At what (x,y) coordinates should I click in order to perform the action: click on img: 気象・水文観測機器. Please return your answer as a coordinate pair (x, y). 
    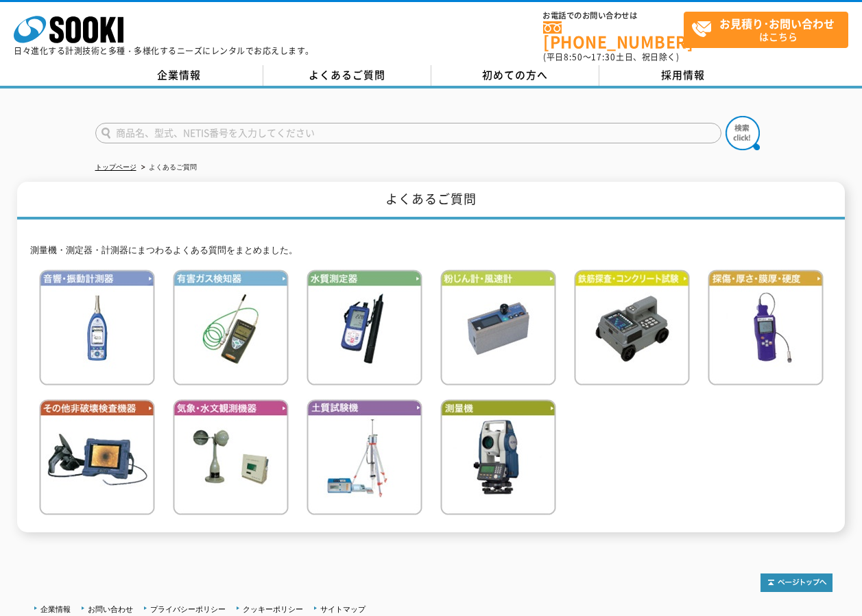
    Looking at the image, I should click on (230, 457).